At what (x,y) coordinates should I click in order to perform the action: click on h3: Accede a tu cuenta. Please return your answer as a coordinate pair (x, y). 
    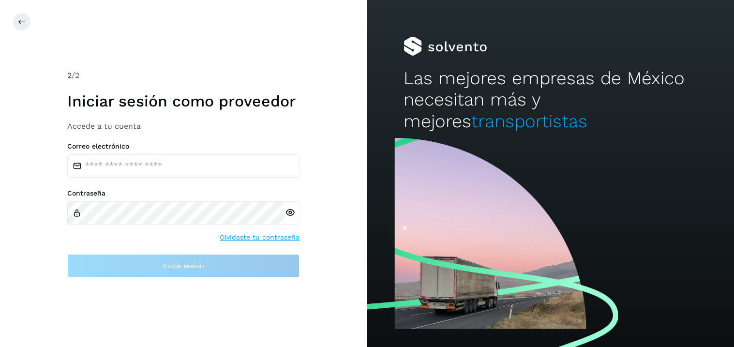
    Looking at the image, I should click on (183, 126).